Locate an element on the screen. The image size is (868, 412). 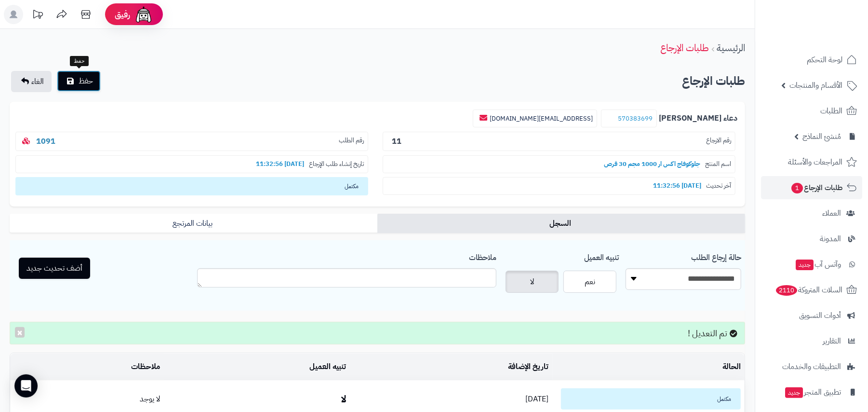
span: رفيق is located at coordinates (122, 15).